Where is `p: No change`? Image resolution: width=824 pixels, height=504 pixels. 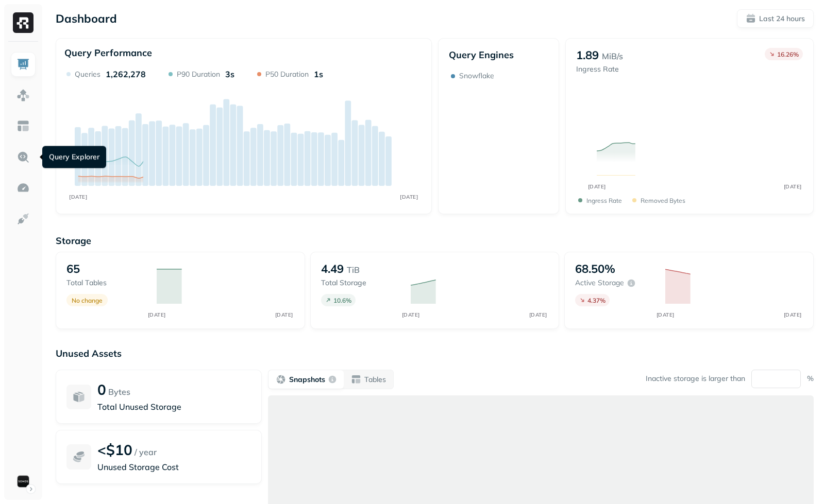 p: No change is located at coordinates (87, 300).